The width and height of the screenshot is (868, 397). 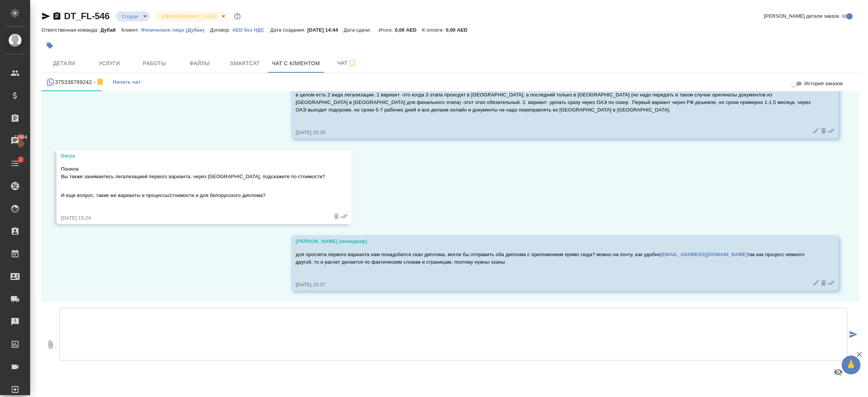 I want to click on a: Физическое лицо (Дубаи), so click(x=176, y=30).